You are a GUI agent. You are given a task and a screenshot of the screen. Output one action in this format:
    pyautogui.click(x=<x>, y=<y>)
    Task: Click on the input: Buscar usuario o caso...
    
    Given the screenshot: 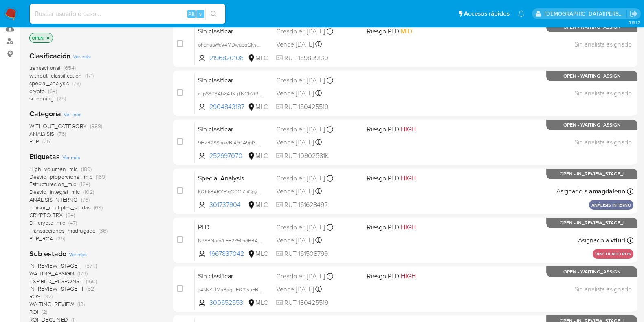 What is the action you would take?
    pyautogui.click(x=128, y=14)
    